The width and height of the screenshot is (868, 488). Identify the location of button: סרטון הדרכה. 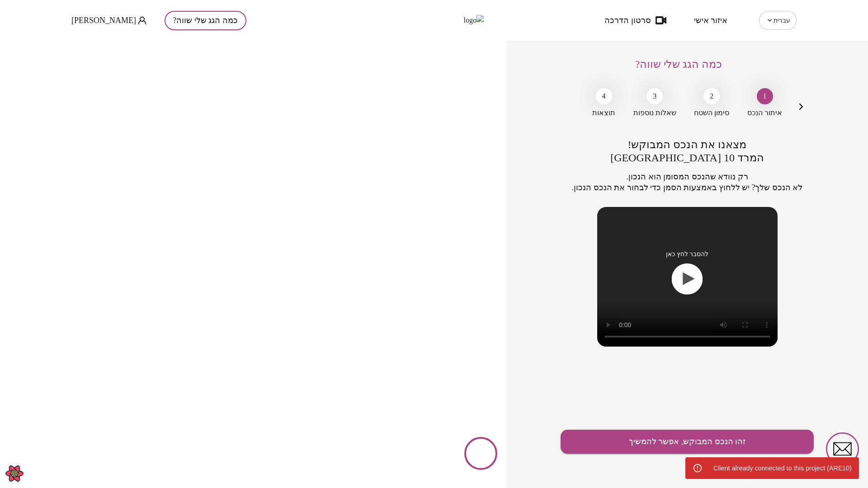
(635, 20).